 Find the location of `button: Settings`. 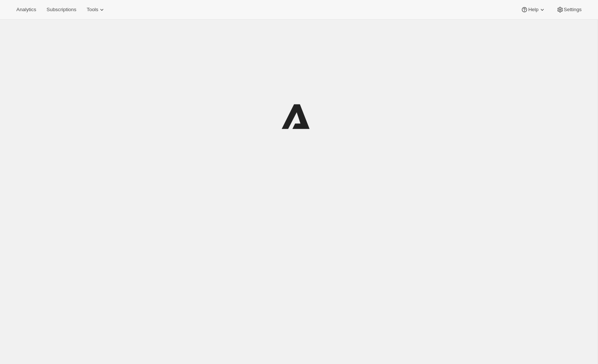

button: Settings is located at coordinates (569, 10).